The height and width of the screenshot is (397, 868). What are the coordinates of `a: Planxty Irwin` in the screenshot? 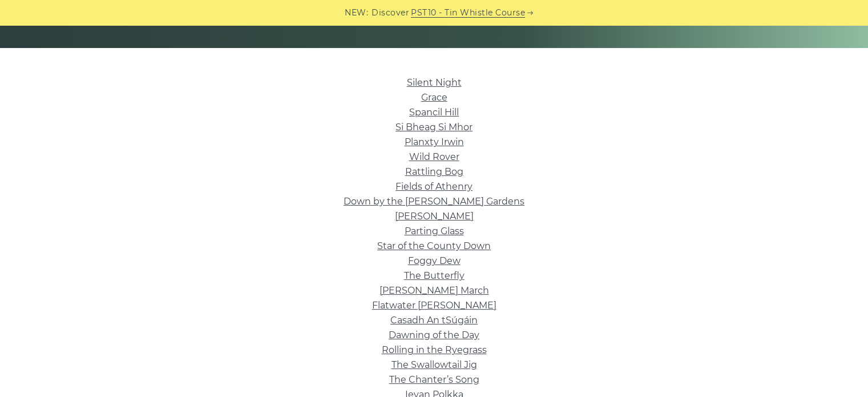 It's located at (434, 142).